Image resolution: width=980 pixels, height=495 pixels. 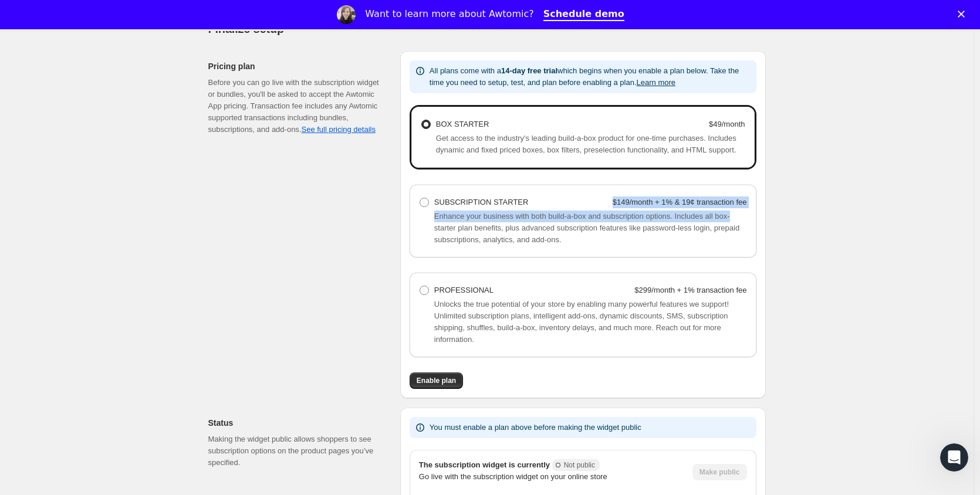 What do you see at coordinates (529, 70) in the screenshot?
I see `b: 14-day free trial` at bounding box center [529, 70].